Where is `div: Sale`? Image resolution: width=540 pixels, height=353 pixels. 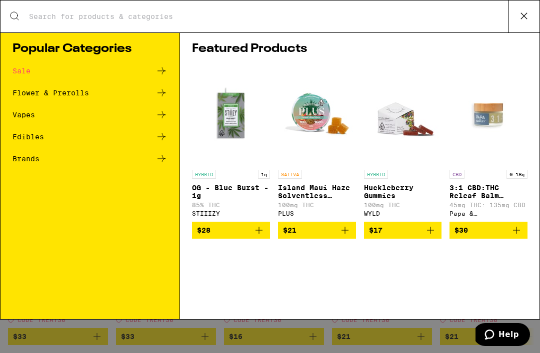 div: Sale is located at coordinates (21, 71).